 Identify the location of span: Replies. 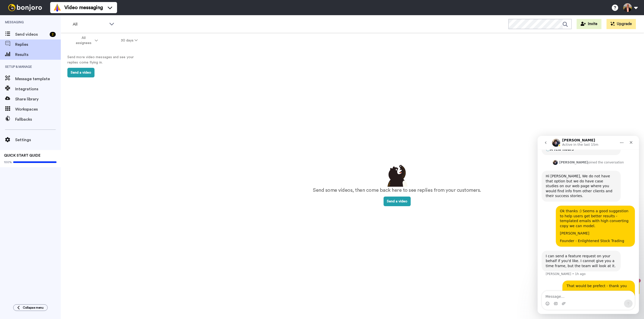
(38, 44).